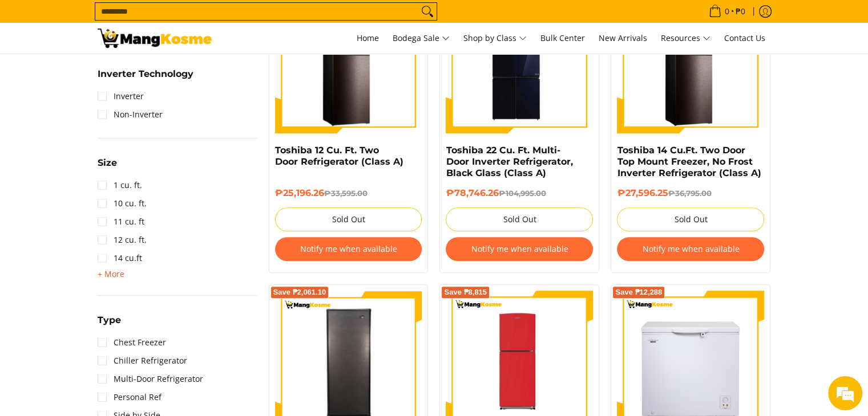  What do you see at coordinates (421, 39) in the screenshot?
I see `span: Bodega Sale` at bounding box center [421, 39].